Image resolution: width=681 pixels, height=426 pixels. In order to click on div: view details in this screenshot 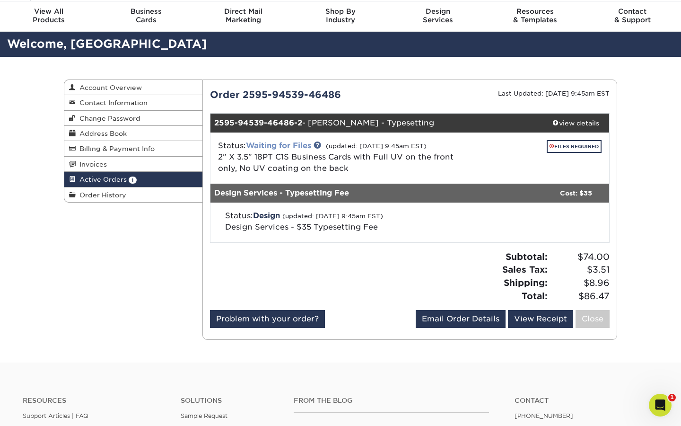, I will do `click(575, 123)`.